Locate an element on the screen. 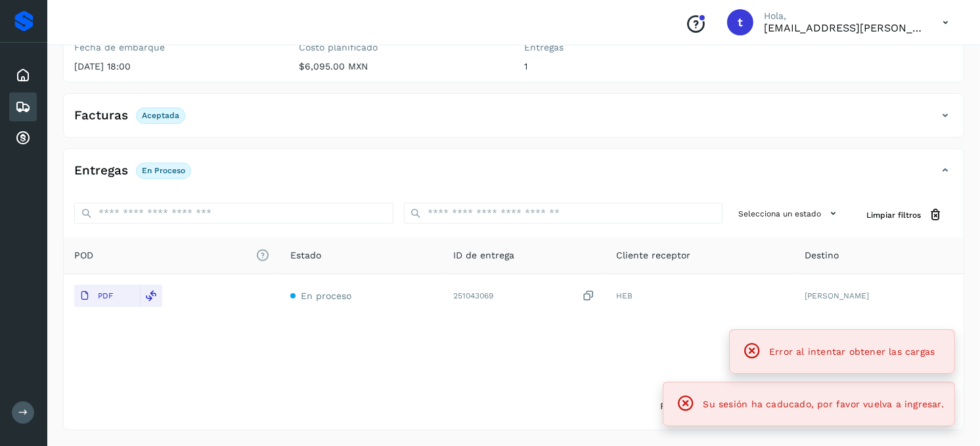 The width and height of the screenshot is (980, 446). p: $6,095.00 MXN is located at coordinates (401, 66).